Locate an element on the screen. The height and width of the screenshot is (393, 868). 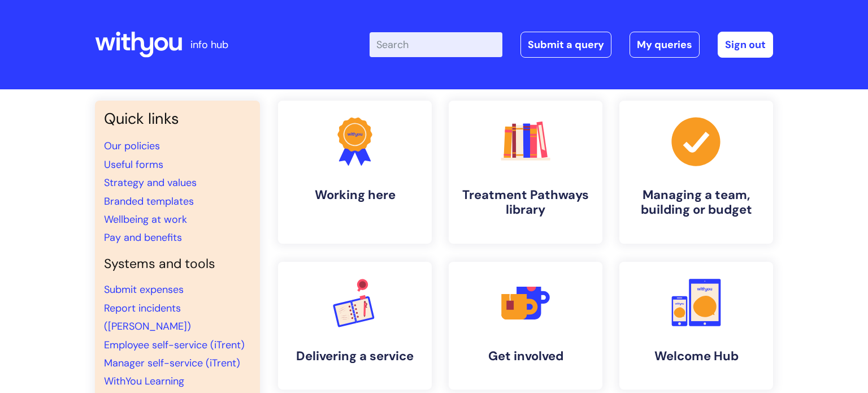
a: Wellbeing at work is located at coordinates (146, 220).